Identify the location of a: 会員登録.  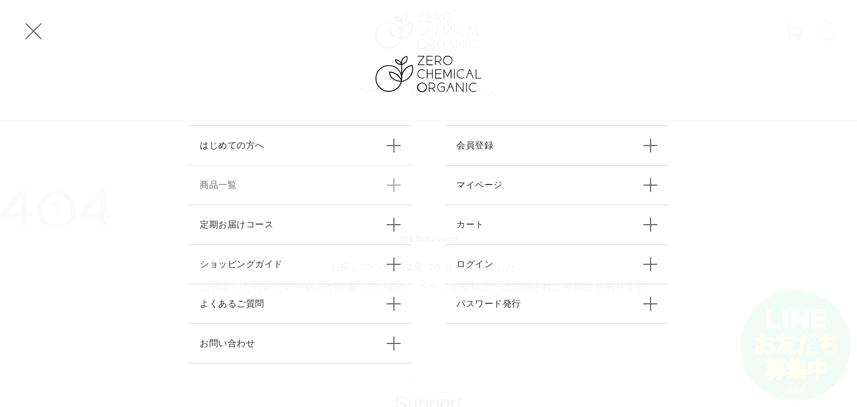
(557, 145).